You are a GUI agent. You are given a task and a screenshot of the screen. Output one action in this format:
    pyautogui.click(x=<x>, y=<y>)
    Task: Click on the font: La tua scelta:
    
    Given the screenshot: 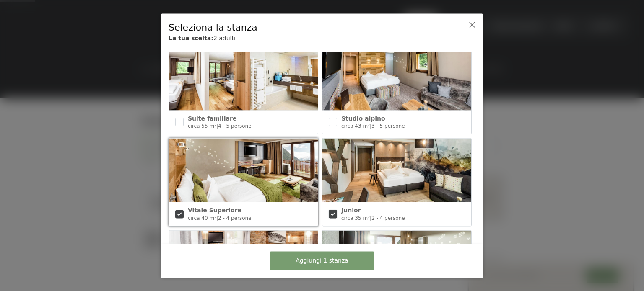 What is the action you would take?
    pyautogui.click(x=191, y=38)
    